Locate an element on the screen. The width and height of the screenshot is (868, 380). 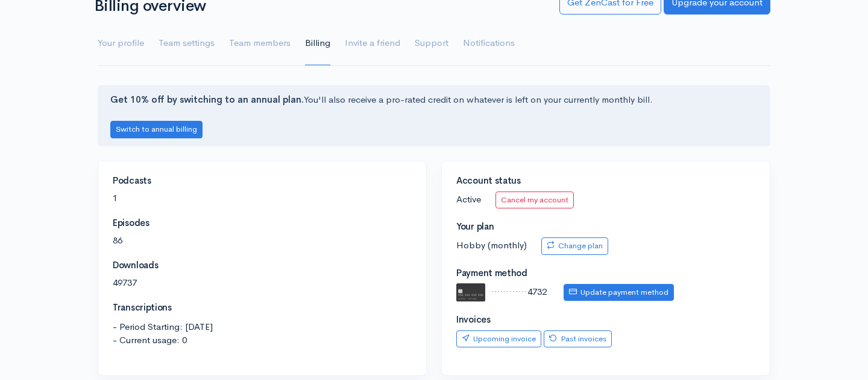
h4: Your plan is located at coordinates (606, 226).